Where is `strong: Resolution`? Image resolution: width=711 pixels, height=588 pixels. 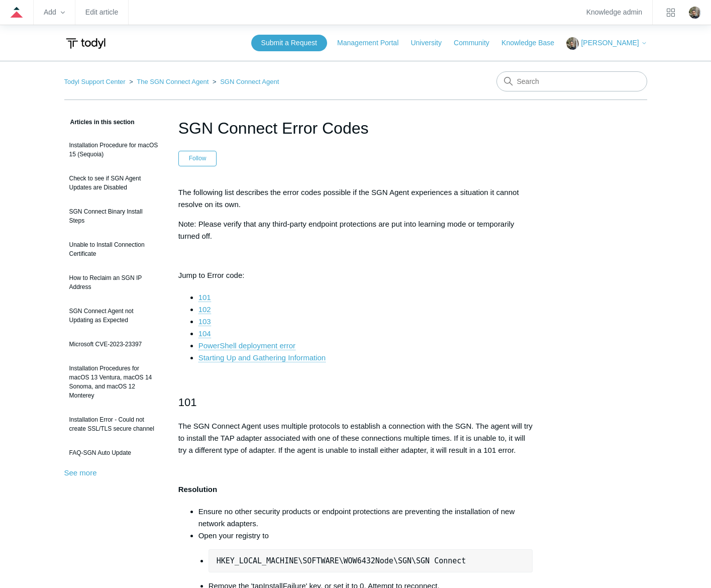 strong: Resolution is located at coordinates (198, 489).